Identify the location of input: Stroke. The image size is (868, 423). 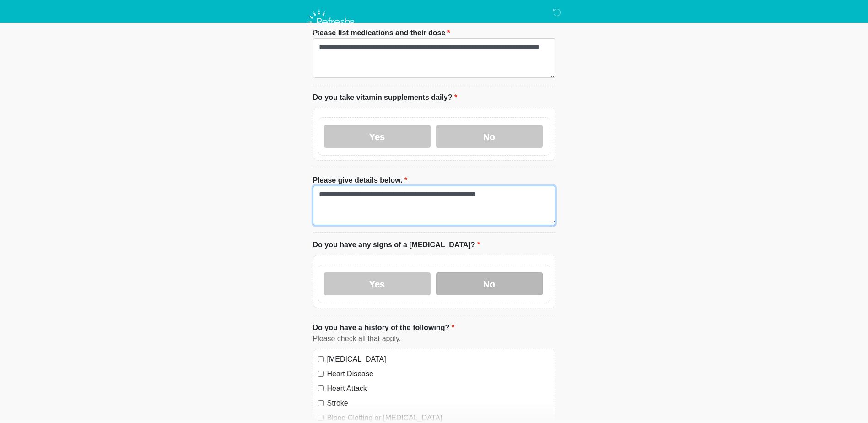
(320, 403).